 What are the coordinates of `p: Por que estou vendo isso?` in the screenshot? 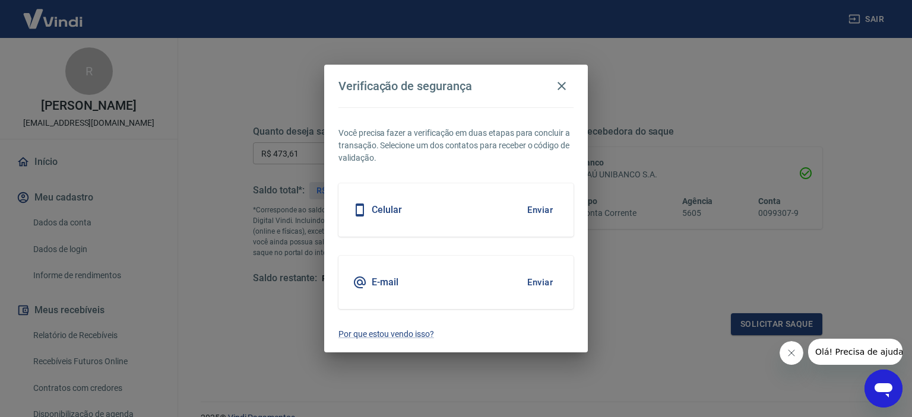 It's located at (456, 334).